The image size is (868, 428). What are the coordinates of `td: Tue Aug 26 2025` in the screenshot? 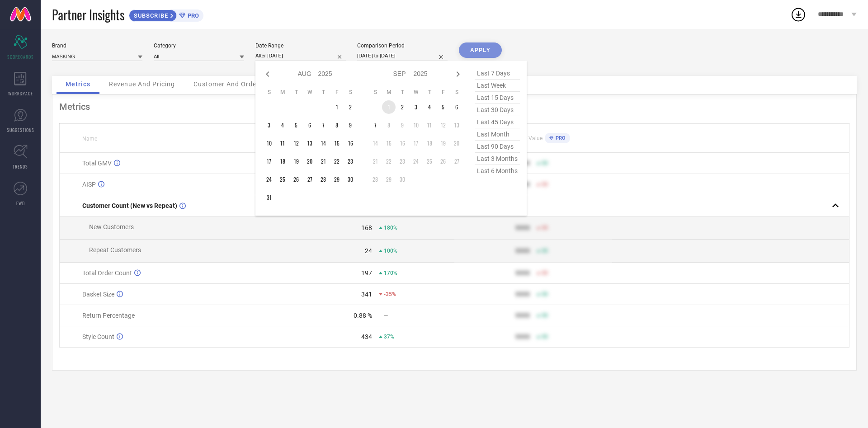 It's located at (296, 179).